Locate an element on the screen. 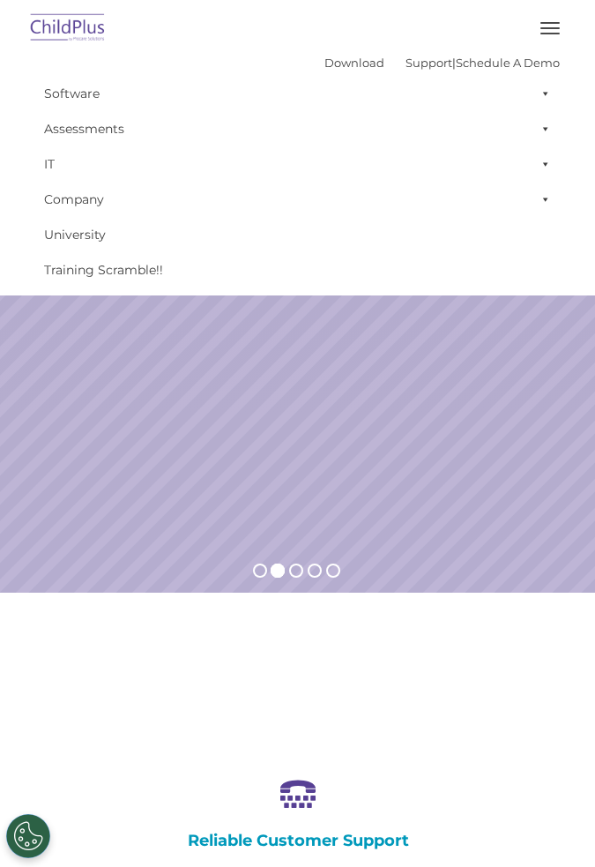 Image resolution: width=595 pixels, height=867 pixels. span: Last name is located at coordinates (278, 123).